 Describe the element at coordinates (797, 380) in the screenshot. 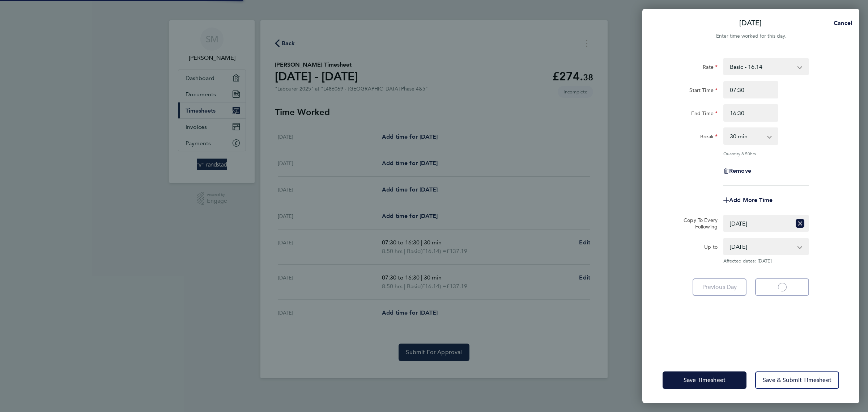

I see `span: Save & Submit Timesheet` at that location.